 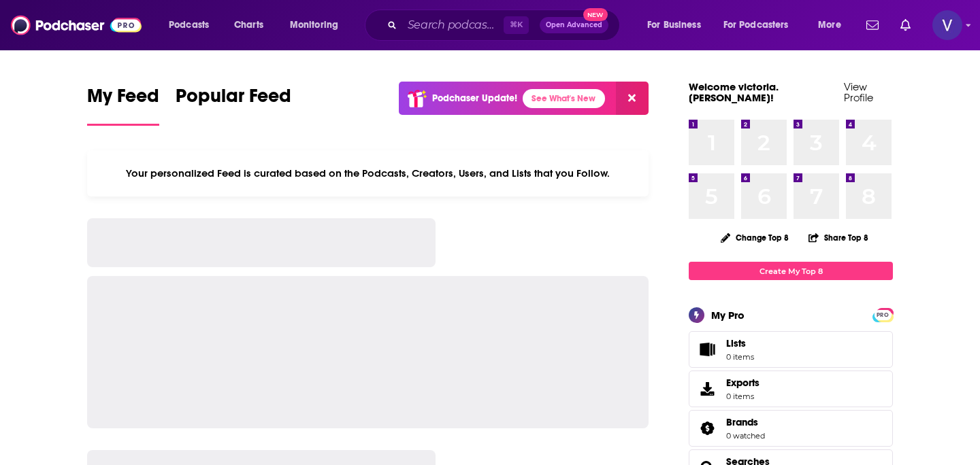 What do you see at coordinates (249, 26) in the screenshot?
I see `span: Charts` at bounding box center [249, 26].